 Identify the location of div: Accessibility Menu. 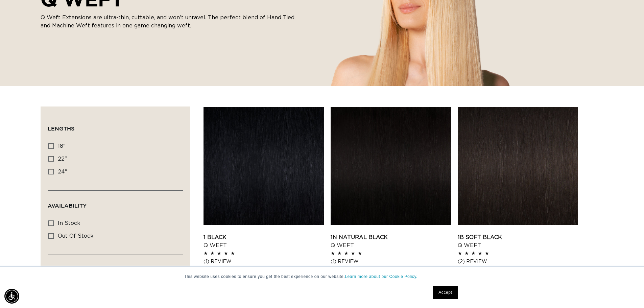
(12, 296).